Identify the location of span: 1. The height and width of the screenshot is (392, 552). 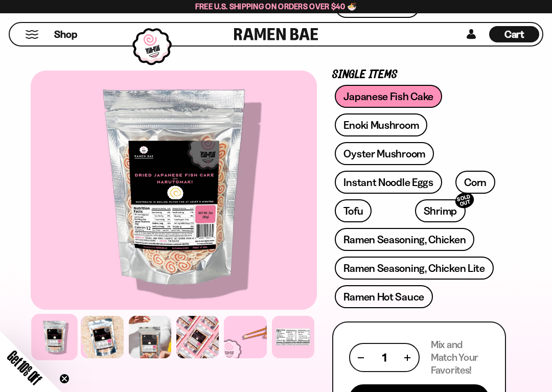
(384, 358).